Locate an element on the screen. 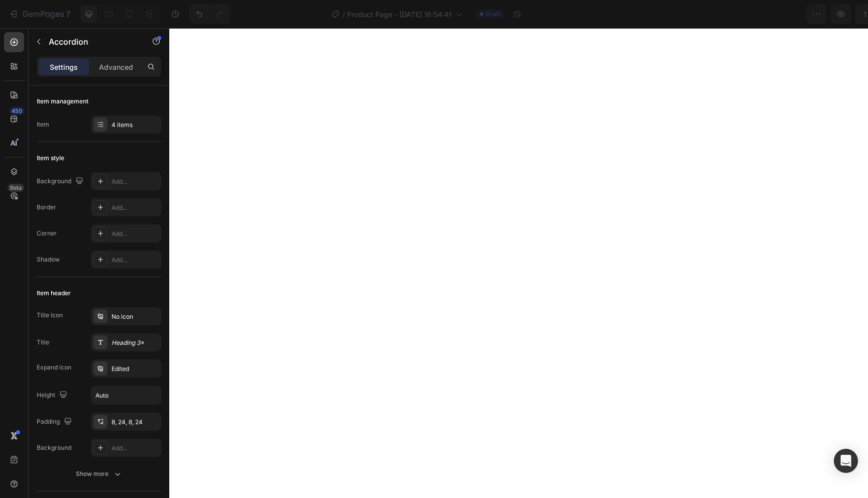  div: Expand icon is located at coordinates (53, 368).